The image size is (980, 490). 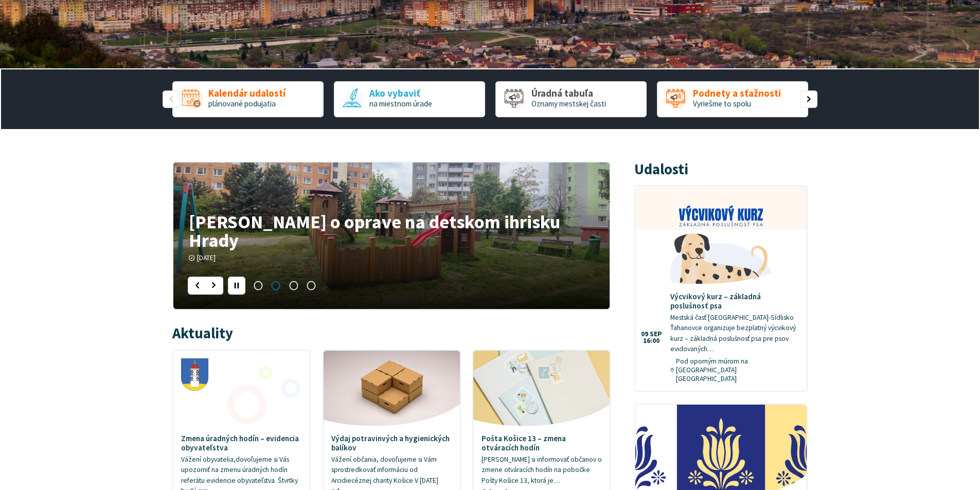 I want to click on span: 16:00, so click(x=651, y=340).